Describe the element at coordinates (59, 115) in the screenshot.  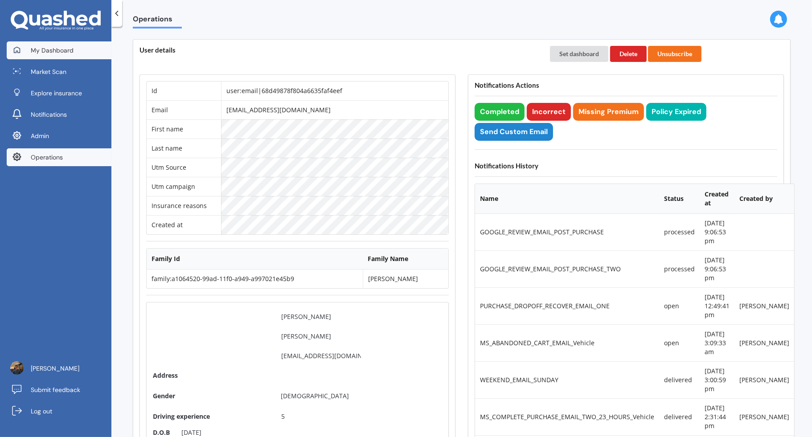
I see `a: Notifications` at that location.